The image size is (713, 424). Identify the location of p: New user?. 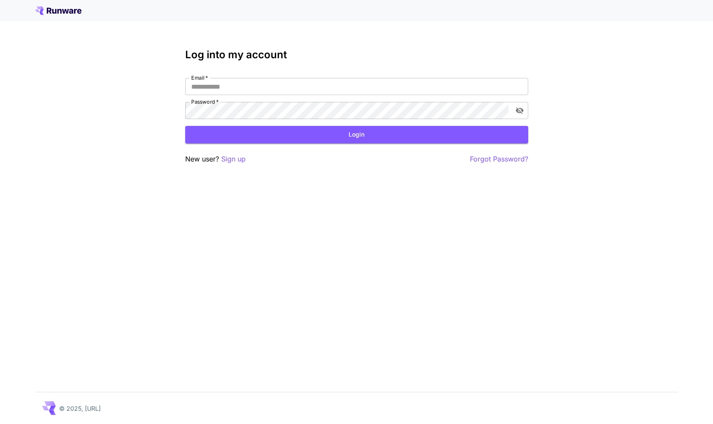
(215, 159).